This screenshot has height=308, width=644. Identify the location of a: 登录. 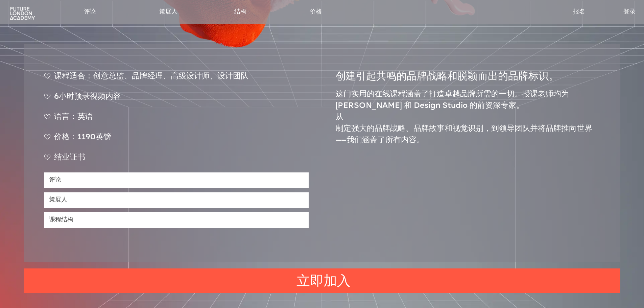
(629, 12).